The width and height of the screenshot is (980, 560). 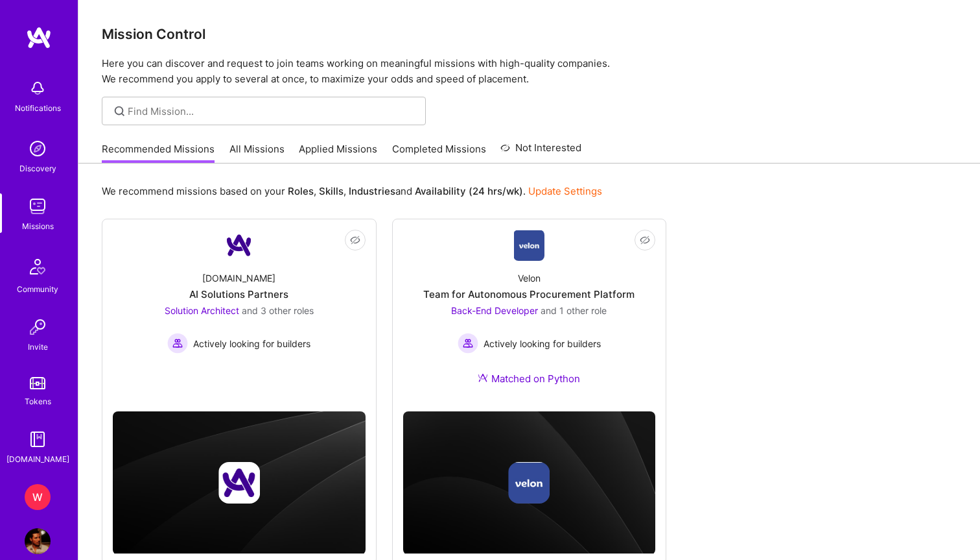 What do you see at coordinates (158, 152) in the screenshot?
I see `a: Recommended Missions` at bounding box center [158, 152].